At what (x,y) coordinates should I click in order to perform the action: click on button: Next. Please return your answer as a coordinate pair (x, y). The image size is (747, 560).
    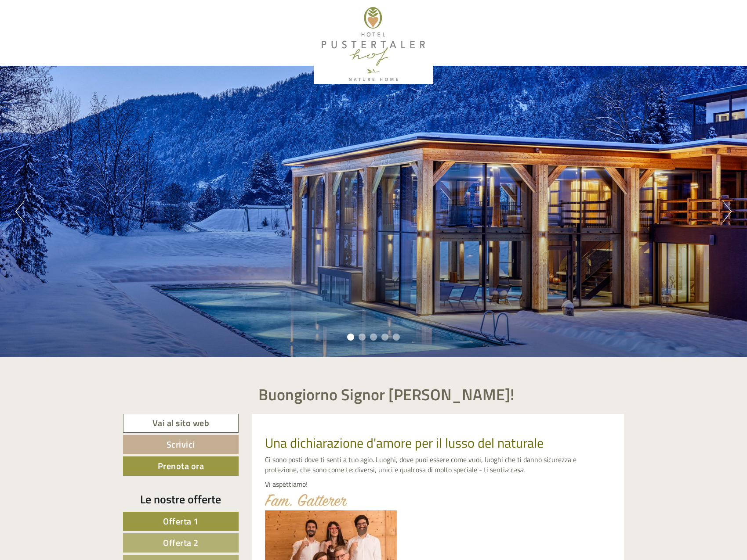
    Looking at the image, I should click on (726, 212).